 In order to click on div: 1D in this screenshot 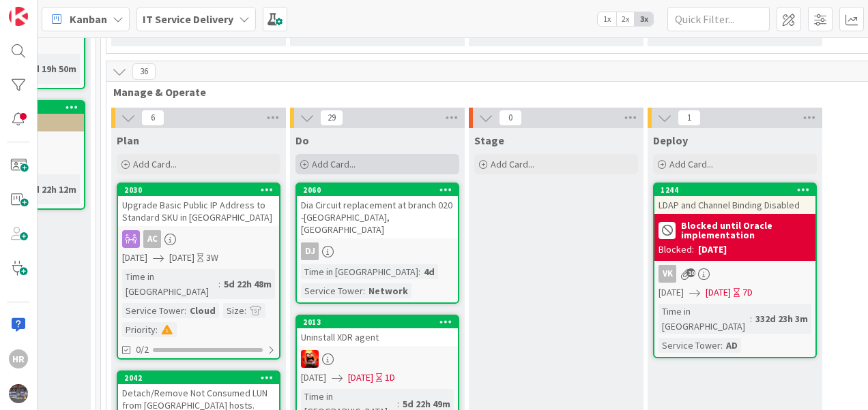, I will do `click(390, 377)`.